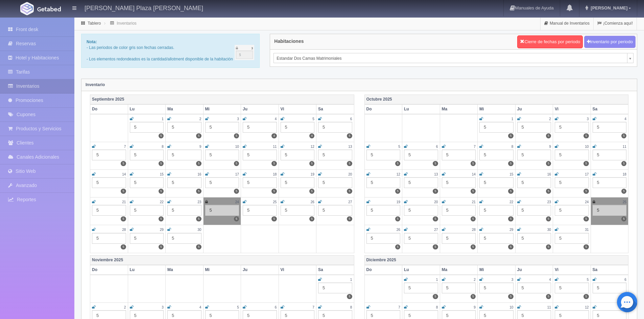 The width and height of the screenshot is (644, 319). What do you see at coordinates (436, 202) in the screenshot?
I see `small: 20` at bounding box center [436, 202].